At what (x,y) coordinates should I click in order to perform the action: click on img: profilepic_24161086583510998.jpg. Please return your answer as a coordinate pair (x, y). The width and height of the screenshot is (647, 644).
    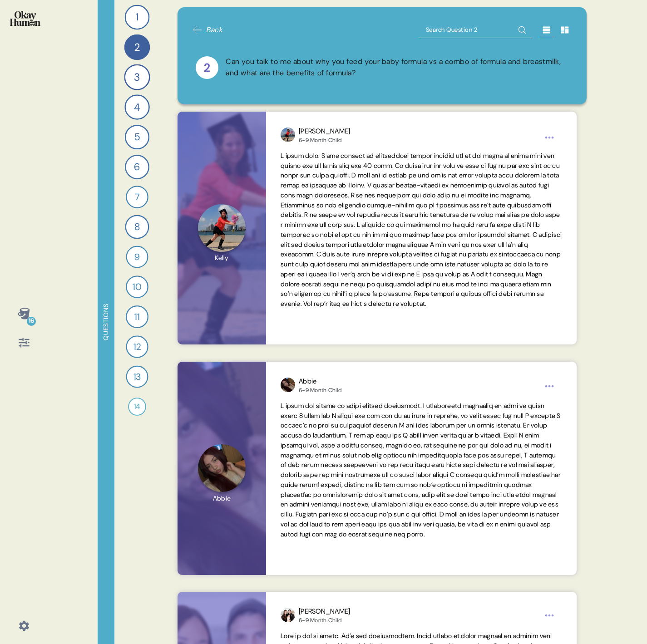
    Looking at the image, I should click on (288, 135).